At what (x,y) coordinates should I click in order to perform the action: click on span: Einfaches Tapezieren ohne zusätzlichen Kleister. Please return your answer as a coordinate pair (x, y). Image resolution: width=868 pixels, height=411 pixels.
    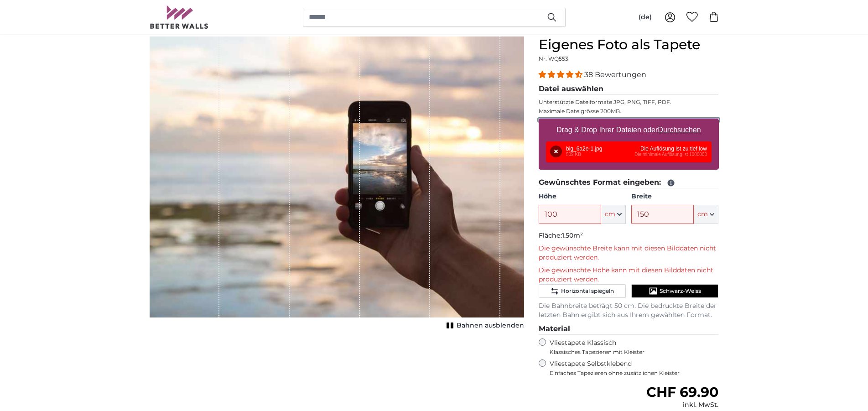
    Looking at the image, I should click on (634, 373).